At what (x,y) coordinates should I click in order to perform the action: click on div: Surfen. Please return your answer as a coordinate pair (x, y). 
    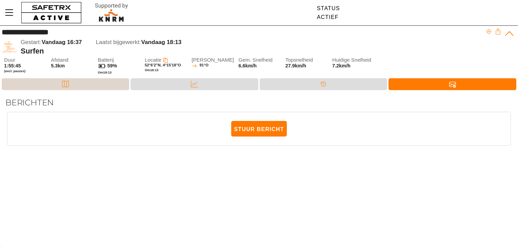
    Looking at the image, I should click on (253, 51).